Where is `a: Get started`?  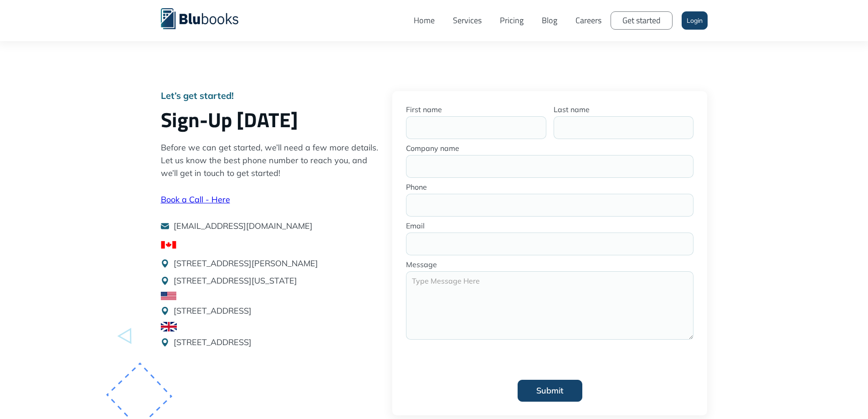 a: Get started is located at coordinates (642, 20).